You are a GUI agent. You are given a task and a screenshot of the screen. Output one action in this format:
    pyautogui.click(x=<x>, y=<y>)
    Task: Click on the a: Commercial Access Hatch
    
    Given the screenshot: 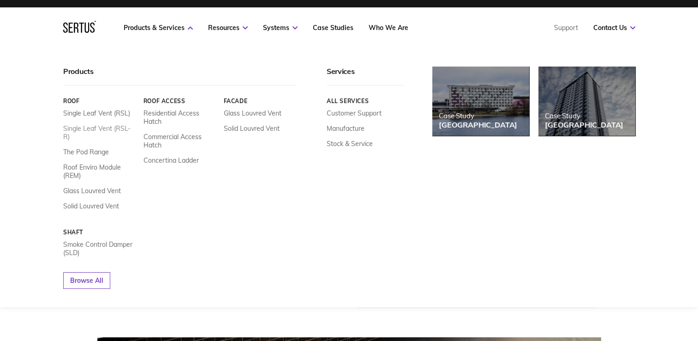 What is the action you would take?
    pyautogui.click(x=180, y=141)
    